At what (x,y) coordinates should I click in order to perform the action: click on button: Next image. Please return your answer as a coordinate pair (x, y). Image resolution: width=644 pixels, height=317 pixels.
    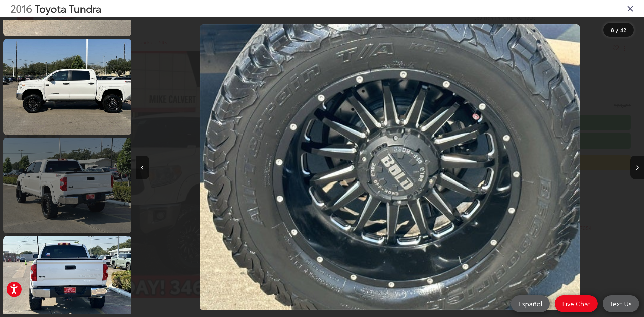
    Looking at the image, I should click on (637, 168).